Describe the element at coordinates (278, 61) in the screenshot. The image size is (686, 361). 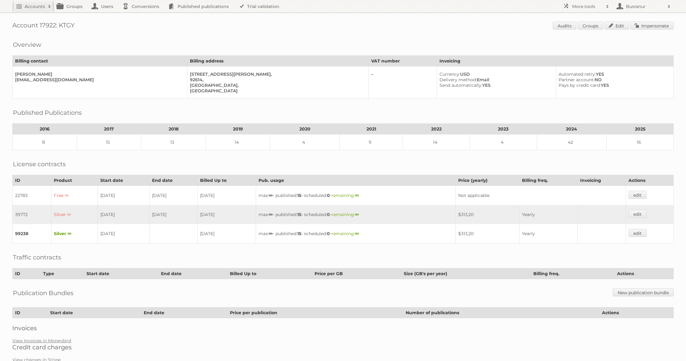
I see `th: Billing address` at that location.